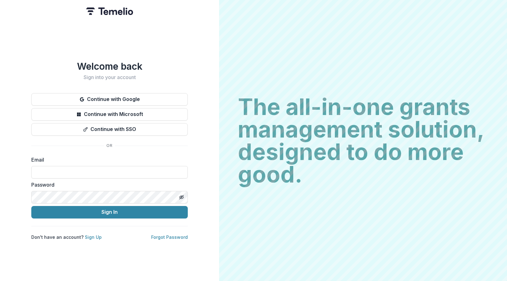  Describe the element at coordinates (108, 185) in the screenshot. I see `label: Password` at that location.